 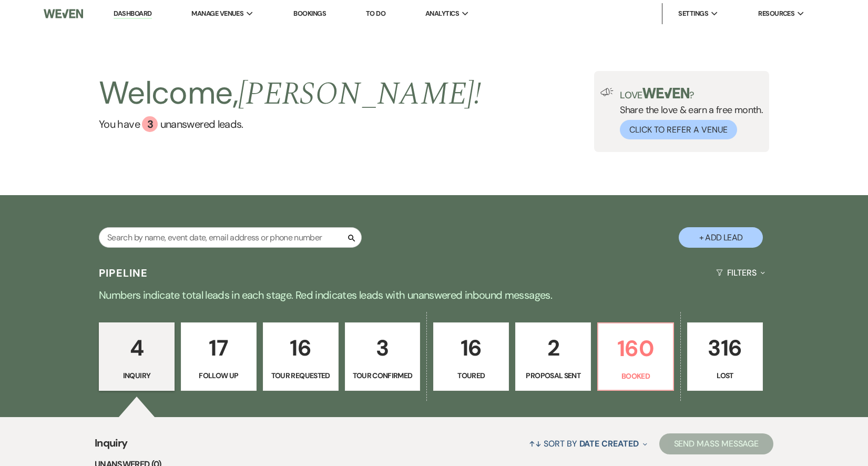 I want to click on a: To Do, so click(x=375, y=13).